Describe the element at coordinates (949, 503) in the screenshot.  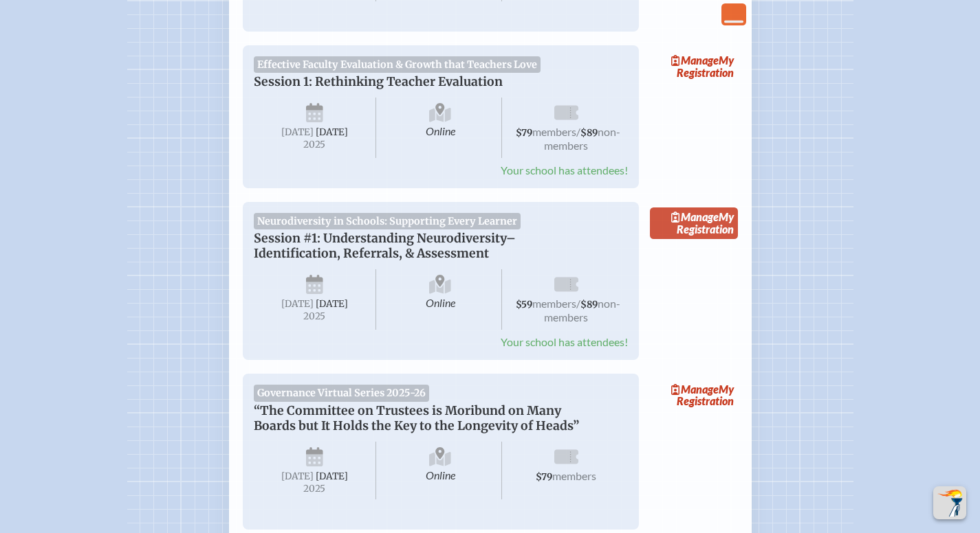
I see `img: To the top` at that location.